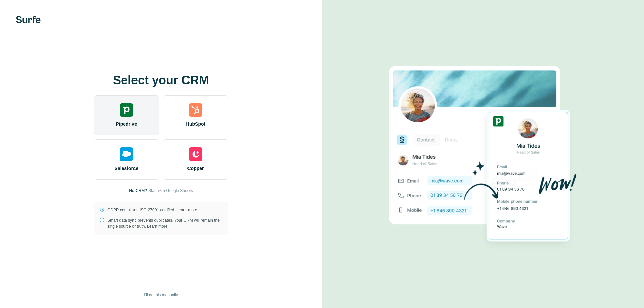 This screenshot has width=644, height=308. What do you see at coordinates (195, 124) in the screenshot?
I see `span: HubSpot` at bounding box center [195, 124].